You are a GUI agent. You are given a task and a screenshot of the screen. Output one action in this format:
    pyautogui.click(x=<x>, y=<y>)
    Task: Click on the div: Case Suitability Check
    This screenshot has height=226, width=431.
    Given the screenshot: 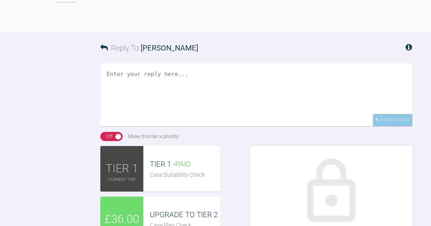 What is the action you would take?
    pyautogui.click(x=185, y=174)
    